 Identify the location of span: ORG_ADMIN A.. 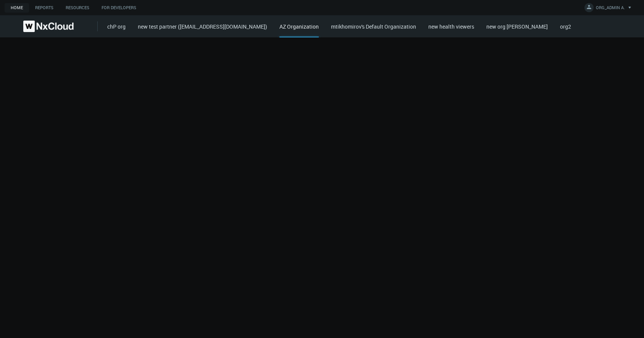
(611, 9).